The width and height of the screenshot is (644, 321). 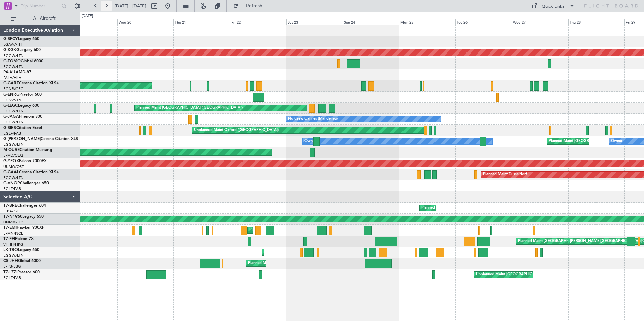 What do you see at coordinates (40, 19) in the screenshot?
I see `button: All Aircraft` at bounding box center [40, 19].